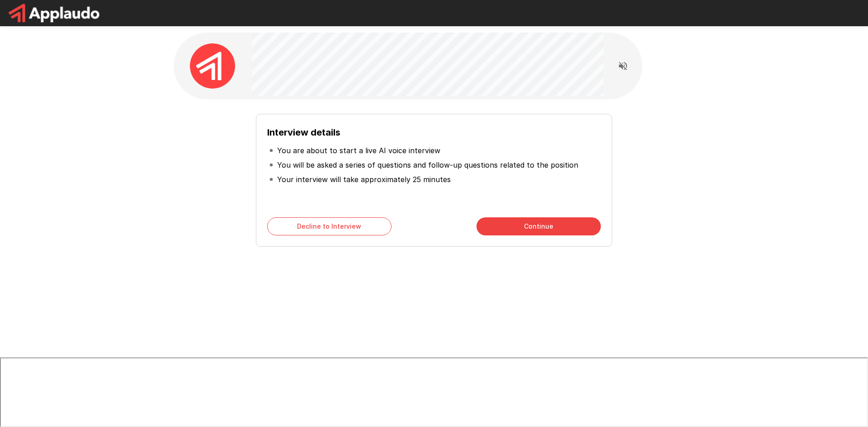  What do you see at coordinates (623, 66) in the screenshot?
I see `button: Read questions aloud` at bounding box center [623, 66].